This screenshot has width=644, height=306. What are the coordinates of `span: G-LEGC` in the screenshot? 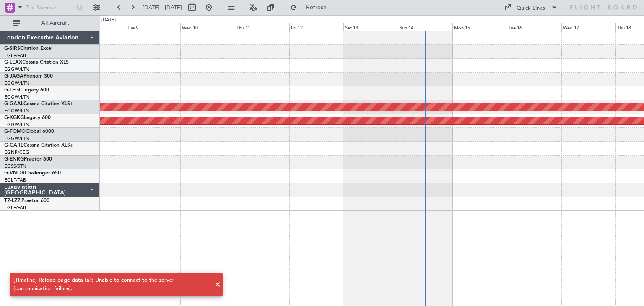 It's located at (13, 90).